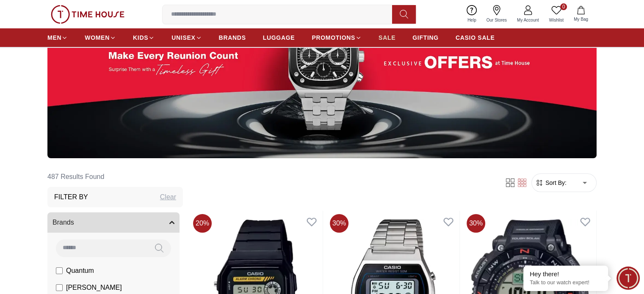  I want to click on span: Brands, so click(63, 223).